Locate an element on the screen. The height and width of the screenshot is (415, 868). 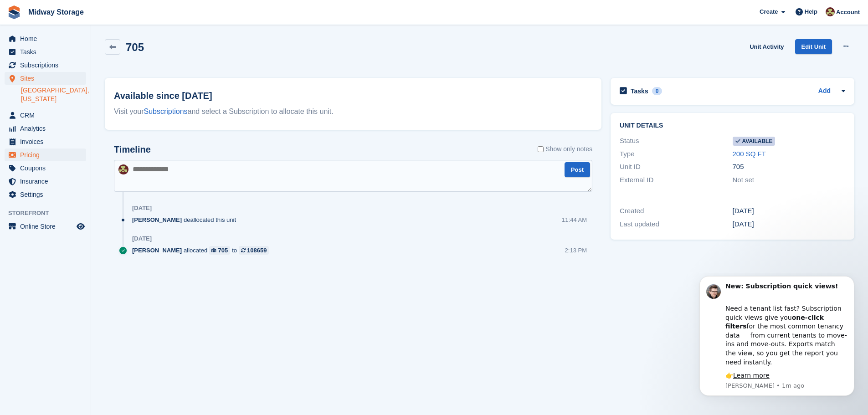
span: Help is located at coordinates (812, 12).